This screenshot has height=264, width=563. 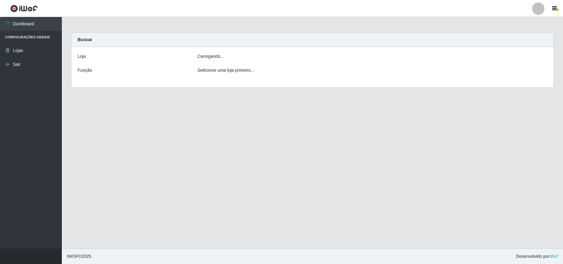 What do you see at coordinates (85, 70) in the screenshot?
I see `label: Função` at bounding box center [85, 70].